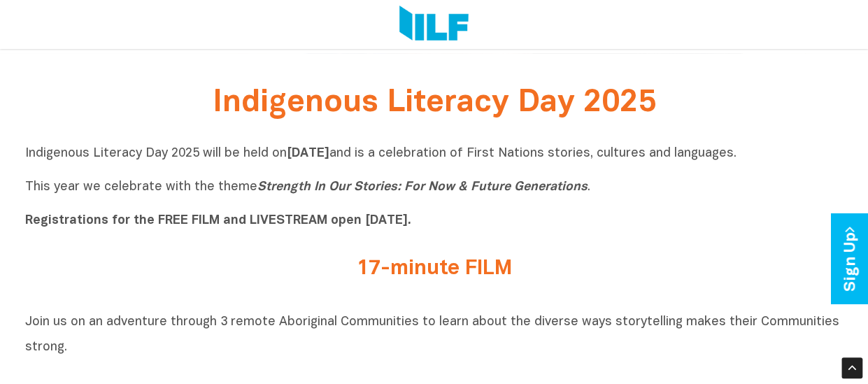  Describe the element at coordinates (434, 268) in the screenshot. I see `h2: 17-minute FILM` at that location.